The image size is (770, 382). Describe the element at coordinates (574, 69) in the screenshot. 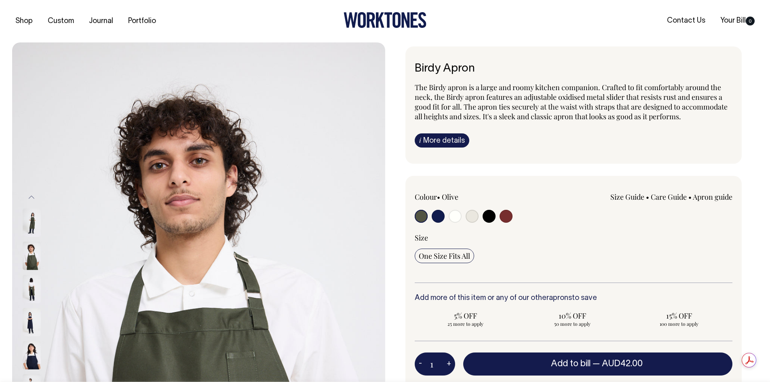

I see `h6: Birdy Apron` at that location.